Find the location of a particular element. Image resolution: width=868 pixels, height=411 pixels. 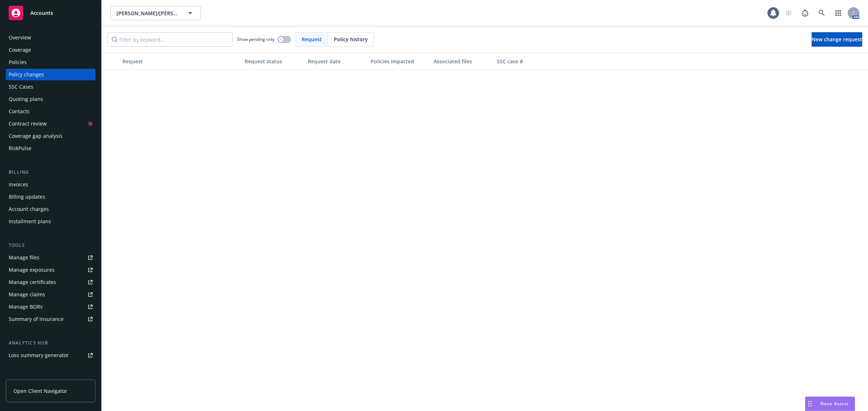

span: Open Client Navigator is located at coordinates (40, 391).